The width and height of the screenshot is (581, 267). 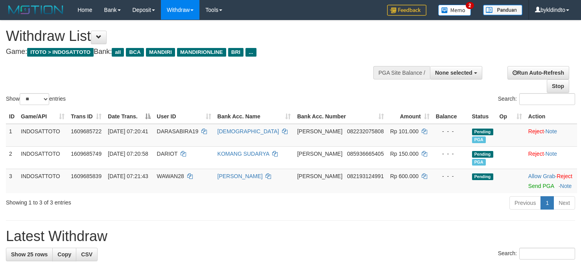 What do you see at coordinates (290, 236) in the screenshot?
I see `h1: Latest Withdraw` at bounding box center [290, 236].